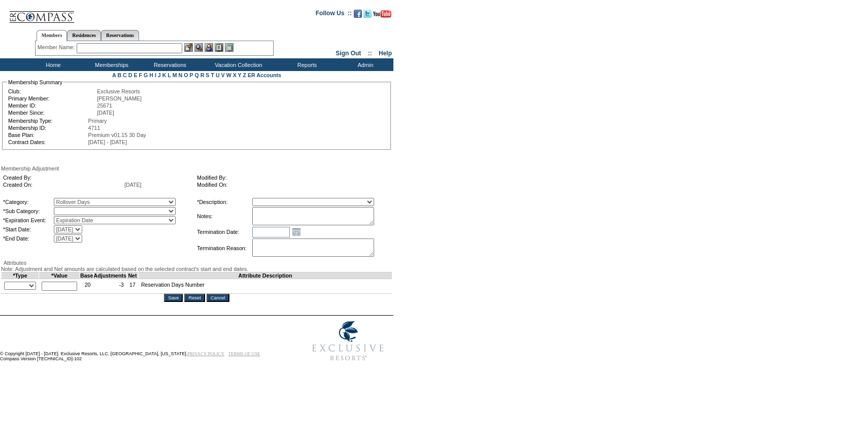 The image size is (868, 444). What do you see at coordinates (357, 14) in the screenshot?
I see `img: Become our fan on Facebook` at bounding box center [357, 14].